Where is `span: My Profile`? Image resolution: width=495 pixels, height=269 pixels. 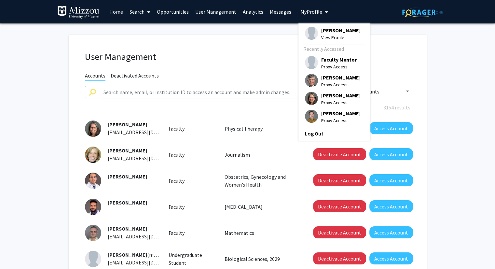 span: My Profile is located at coordinates (311, 12).